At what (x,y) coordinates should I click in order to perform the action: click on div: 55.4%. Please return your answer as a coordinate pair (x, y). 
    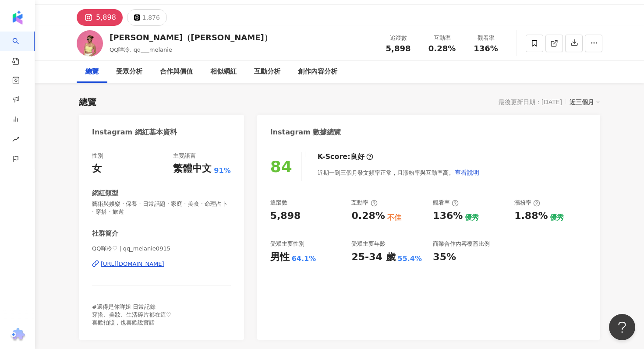
    Looking at the image, I should click on (410, 259).